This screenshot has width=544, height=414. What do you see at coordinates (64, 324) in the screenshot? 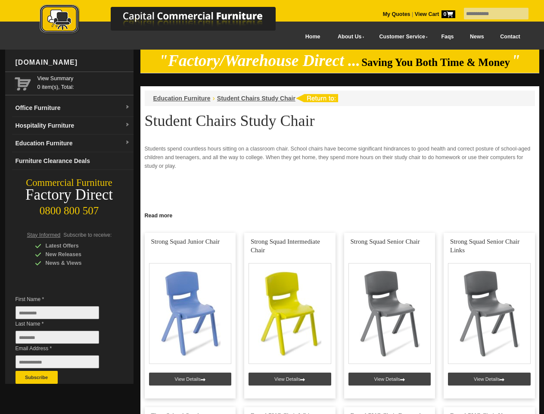
I see `span: Last Name *` at bounding box center [64, 324].